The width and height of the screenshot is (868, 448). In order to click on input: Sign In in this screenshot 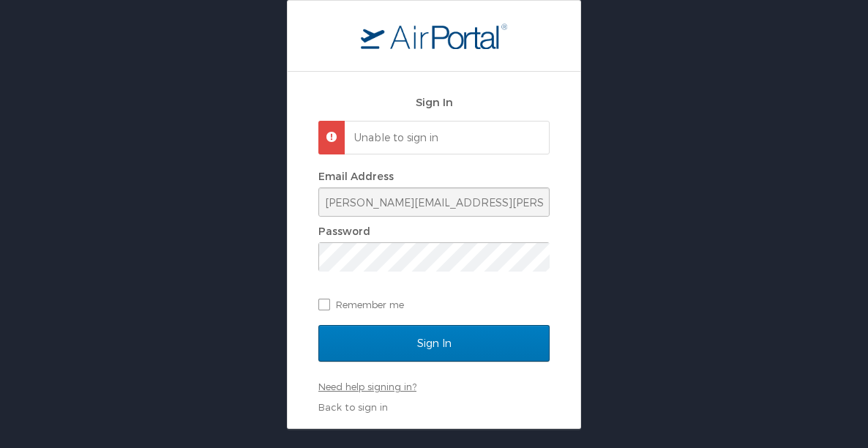, I will do `click(434, 343)`.